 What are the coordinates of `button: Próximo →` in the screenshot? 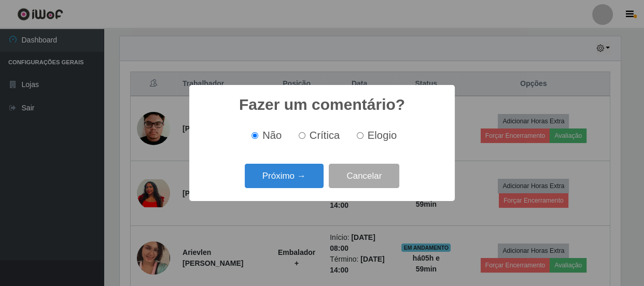 It's located at (284, 176).